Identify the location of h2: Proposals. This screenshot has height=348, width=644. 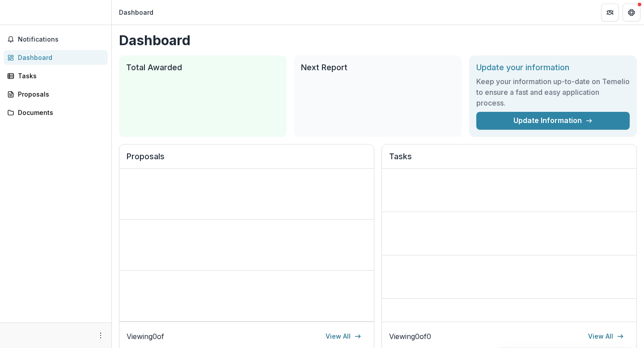
(246, 160).